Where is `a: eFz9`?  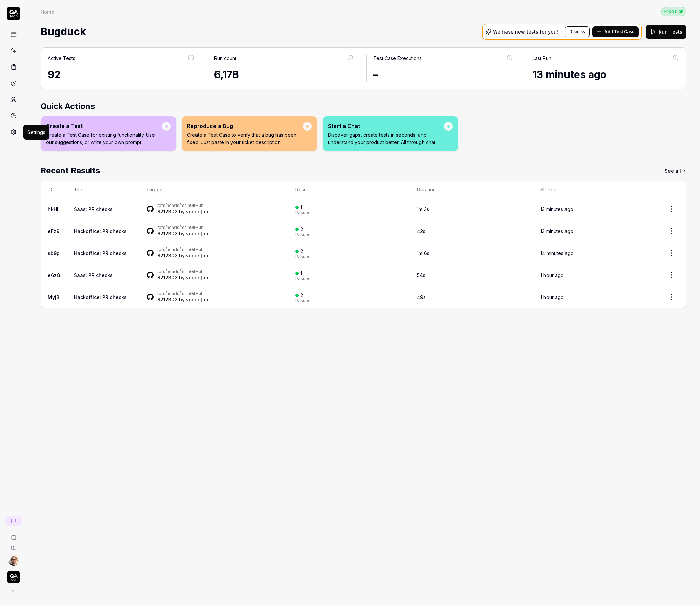 a: eFz9 is located at coordinates (54, 231).